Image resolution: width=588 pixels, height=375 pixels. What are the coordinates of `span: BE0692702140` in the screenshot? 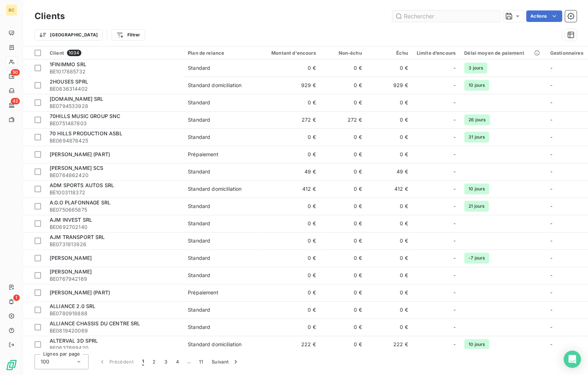 It's located at (115, 227).